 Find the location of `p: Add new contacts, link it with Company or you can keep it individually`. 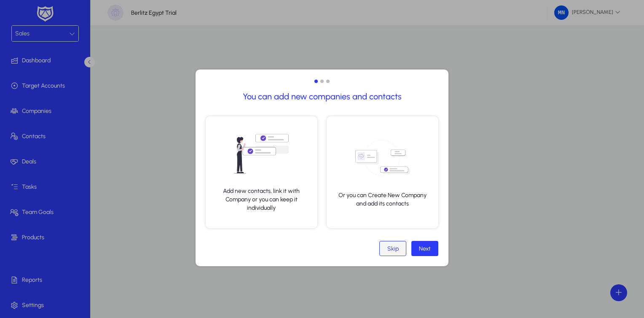

p: Add new contacts, link it with Company or you can keep it individually is located at coordinates (262, 200).